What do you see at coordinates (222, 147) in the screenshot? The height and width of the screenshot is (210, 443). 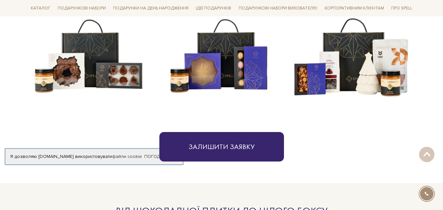 I see `button: Залишити заявку` at bounding box center [222, 147].